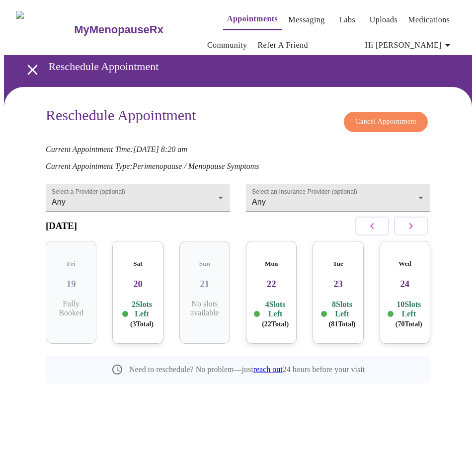 This screenshot has height=452, width=476. I want to click on p: 8 Slots Left, so click(342, 313).